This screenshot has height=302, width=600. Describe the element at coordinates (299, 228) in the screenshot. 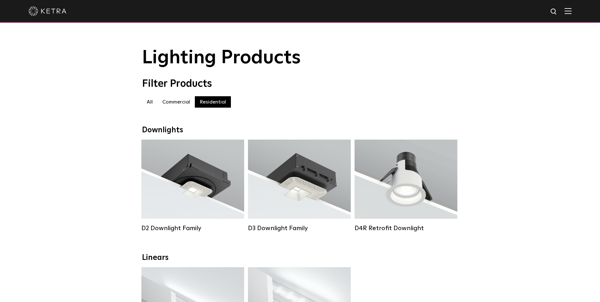

I see `div: D3 Downlight Family` at that location.